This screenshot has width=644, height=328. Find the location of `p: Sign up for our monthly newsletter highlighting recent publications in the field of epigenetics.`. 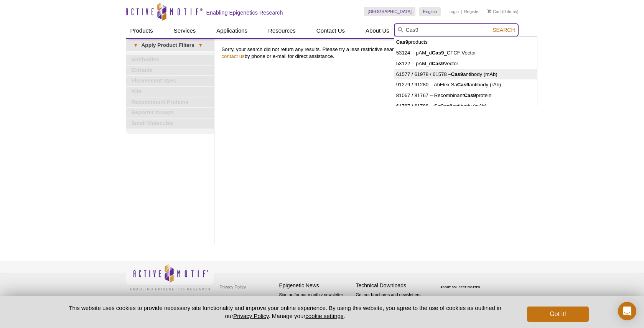

p: Sign up for our monthly newsletter highlighting recent publications in the field of epigenetics. is located at coordinates (316, 305).